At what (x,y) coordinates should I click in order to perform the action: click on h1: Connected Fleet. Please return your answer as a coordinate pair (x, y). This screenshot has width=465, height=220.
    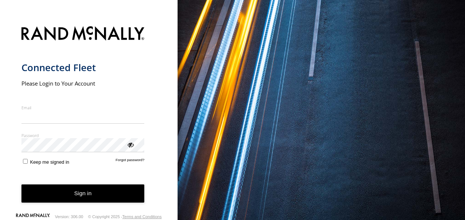
    Looking at the image, I should click on (83, 67).